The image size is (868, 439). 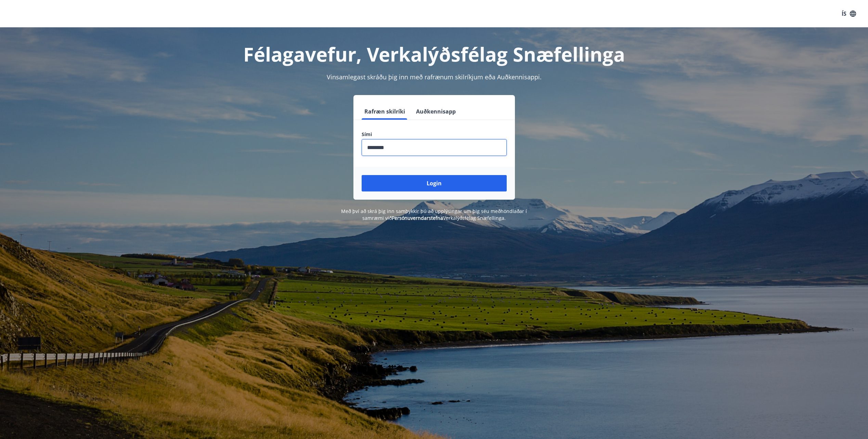 I want to click on button: Login, so click(x=434, y=183).